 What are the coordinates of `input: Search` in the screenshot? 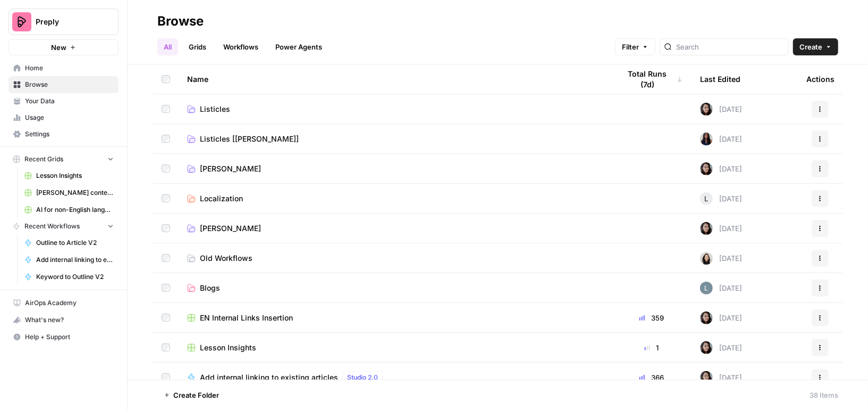 It's located at (730, 47).